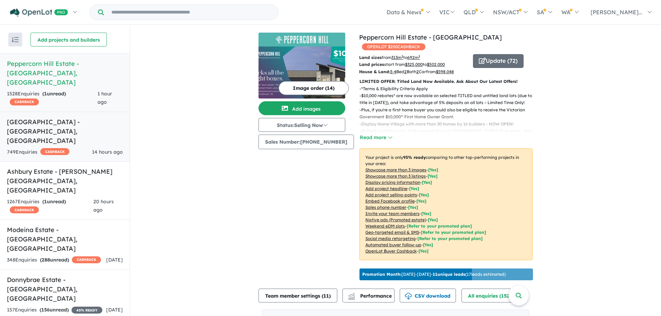 The height and width of the screenshot is (316, 661). Describe the element at coordinates (50, 206) in the screenshot. I see `div: 1267 Enquir ies` at that location.